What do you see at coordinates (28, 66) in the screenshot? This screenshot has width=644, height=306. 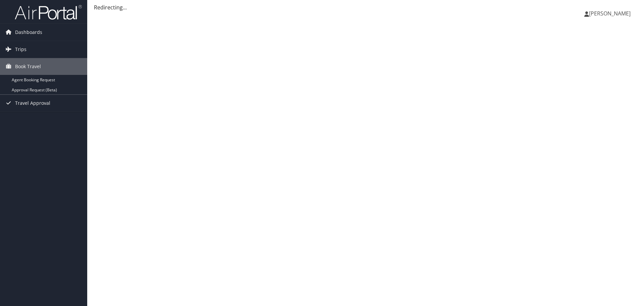 I see `span: Book Travel` at bounding box center [28, 66].